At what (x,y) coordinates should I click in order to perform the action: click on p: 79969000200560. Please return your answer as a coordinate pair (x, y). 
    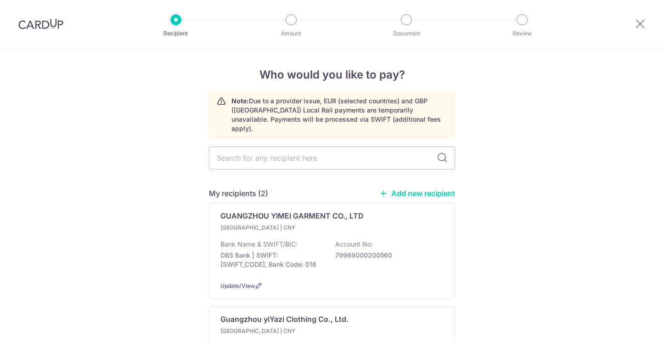
    Looking at the image, I should click on (387, 255).